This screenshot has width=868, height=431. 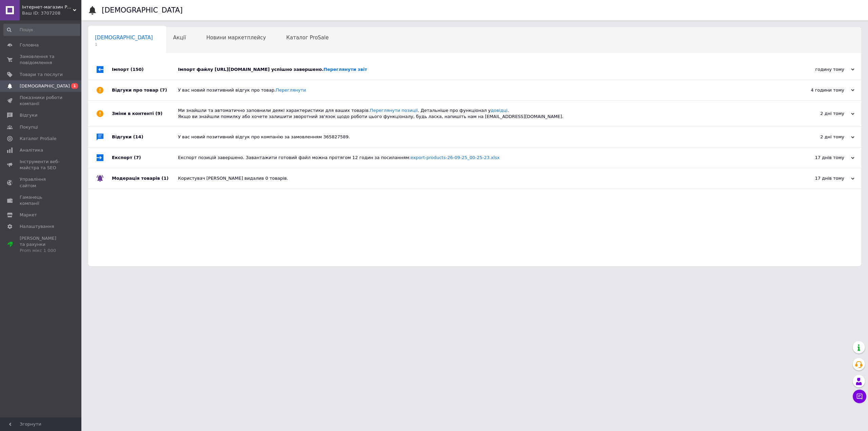 What do you see at coordinates (41, 165) in the screenshot?
I see `span: Інструменти веб-майстра та SEO` at bounding box center [41, 165].